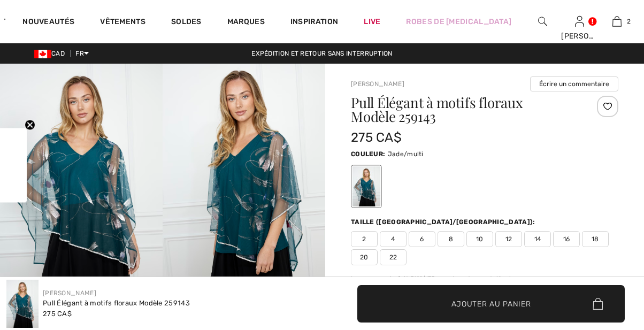 The image size is (644, 330). What do you see at coordinates (479, 239) in the screenshot?
I see `span: 10` at bounding box center [479, 239].